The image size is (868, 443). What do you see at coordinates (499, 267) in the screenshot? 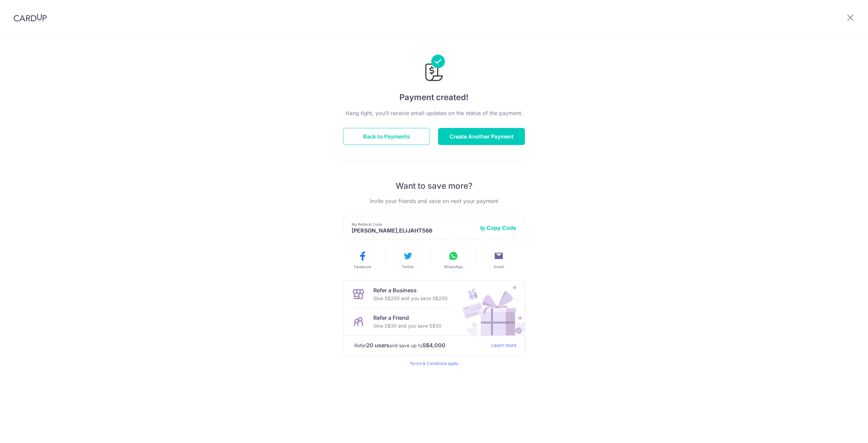
I see `span: Email` at bounding box center [499, 267].